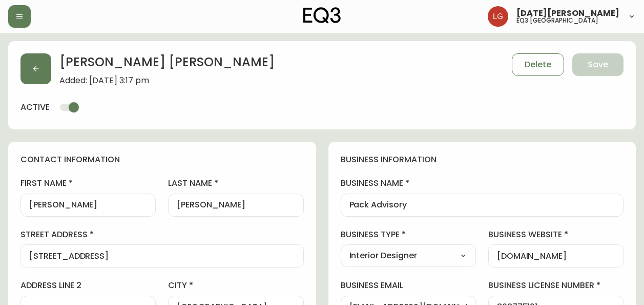 This screenshot has height=305, width=644. What do you see at coordinates (88, 285) in the screenshot?
I see `label: address line 2` at bounding box center [88, 285].